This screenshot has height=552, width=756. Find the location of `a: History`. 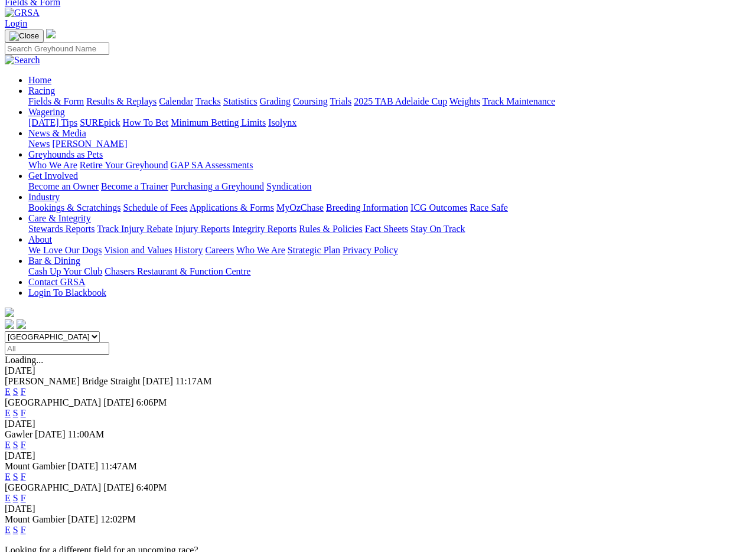

a: History is located at coordinates (188, 250).